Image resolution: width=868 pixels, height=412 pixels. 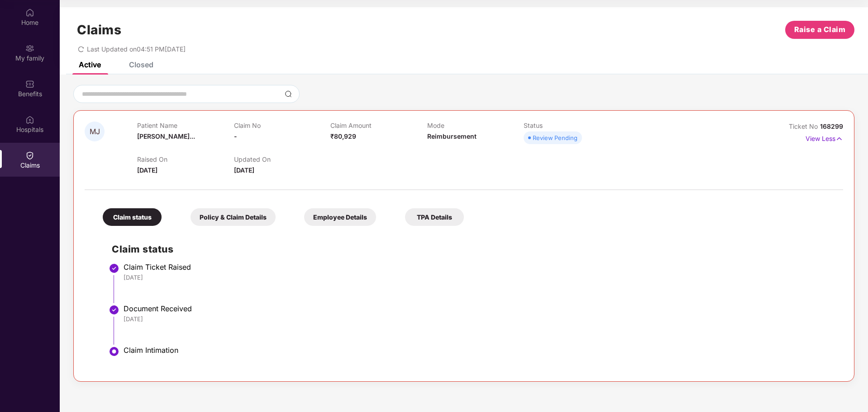 I want to click on div: Employee Details, so click(x=340, y=217).